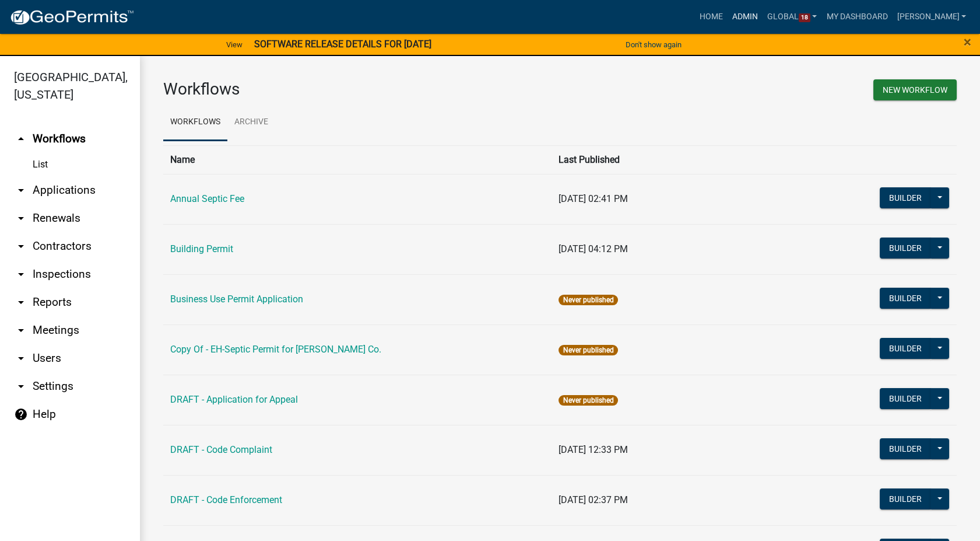 The width and height of the screenshot is (980, 541). I want to click on th: Last Published, so click(681, 159).